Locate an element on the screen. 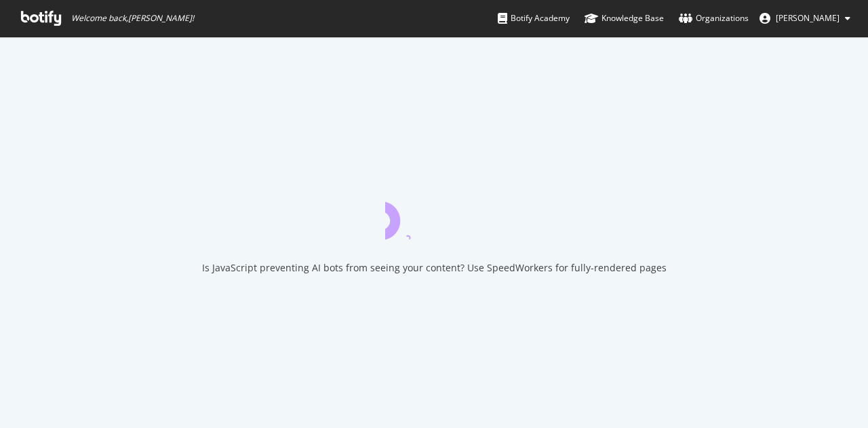 This screenshot has width=868, height=428. div: Knowledge Base is located at coordinates (624, 18).